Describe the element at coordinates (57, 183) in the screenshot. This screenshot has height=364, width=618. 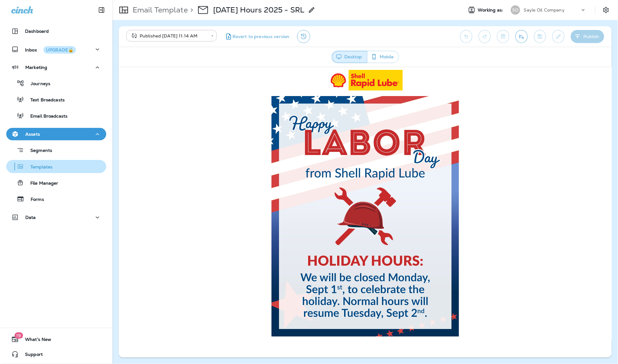
I see `button: File Manager` at that location.